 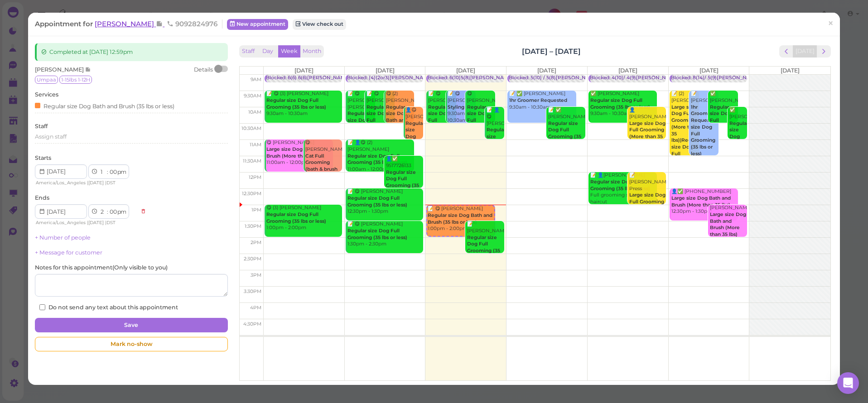 What do you see at coordinates (252, 96) in the screenshot?
I see `span: 9:30am` at bounding box center [252, 96].